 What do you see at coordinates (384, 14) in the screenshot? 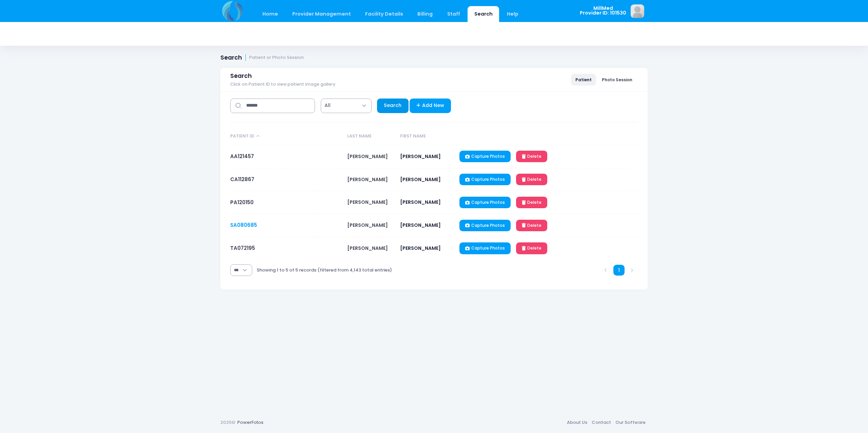
I see `a: Facility Details` at bounding box center [384, 14].